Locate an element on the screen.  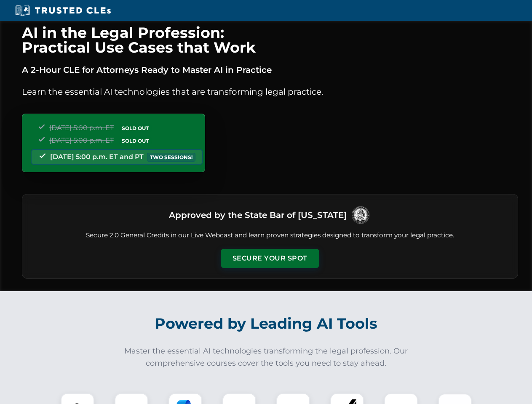
img: Trusted CLEs is located at coordinates (63, 11).